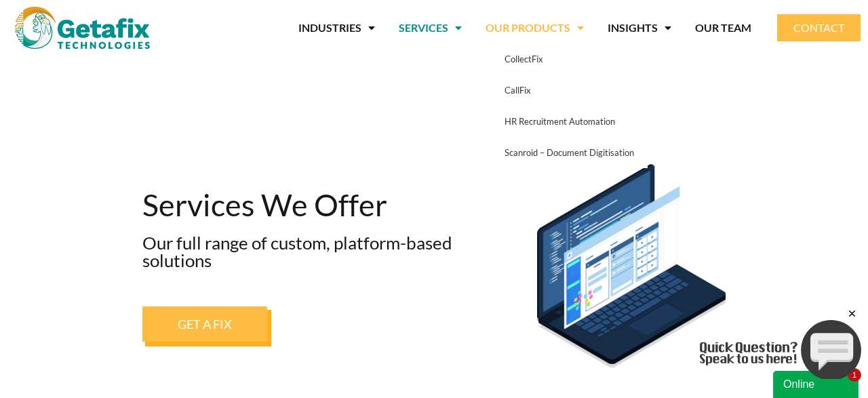 This screenshot has width=868, height=398. What do you see at coordinates (430, 28) in the screenshot?
I see `a: SERVICES` at bounding box center [430, 28].